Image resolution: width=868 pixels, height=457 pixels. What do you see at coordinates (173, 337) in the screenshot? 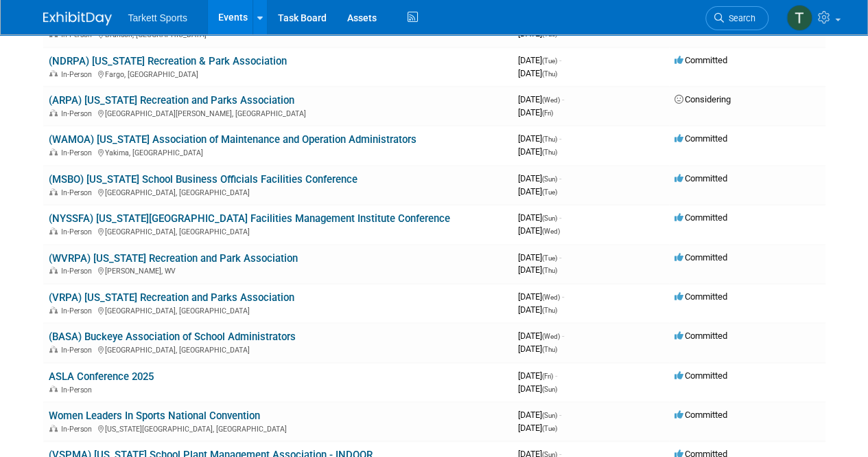
I see `a: (BASA) Buckeye Association of School Administrators` at bounding box center [173, 337].